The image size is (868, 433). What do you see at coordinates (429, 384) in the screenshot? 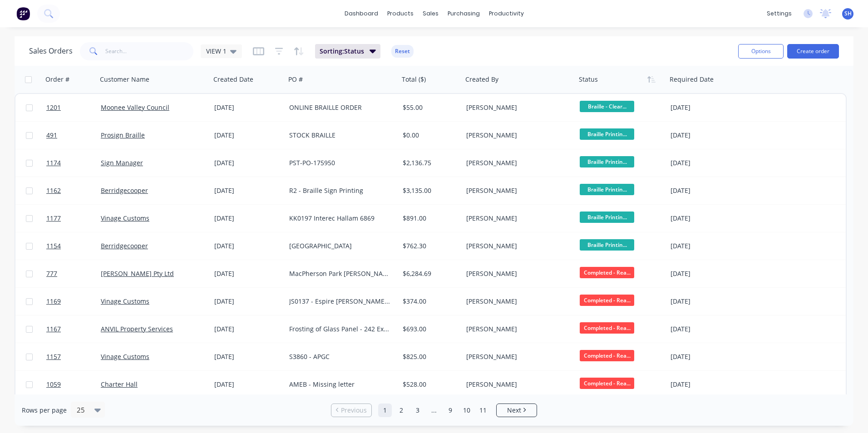
I see `div: $528.00` at bounding box center [429, 384].